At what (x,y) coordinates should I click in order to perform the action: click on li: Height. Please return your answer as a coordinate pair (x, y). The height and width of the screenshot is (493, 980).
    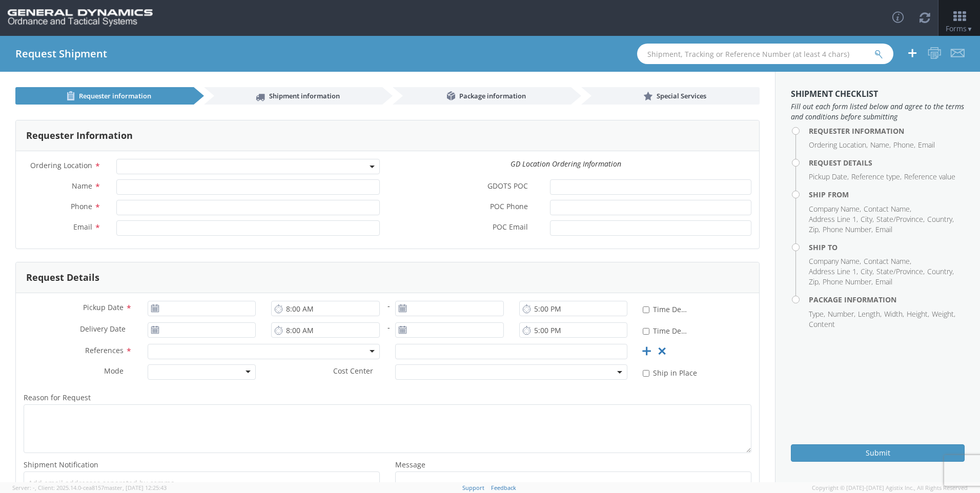
    Looking at the image, I should click on (918, 314).